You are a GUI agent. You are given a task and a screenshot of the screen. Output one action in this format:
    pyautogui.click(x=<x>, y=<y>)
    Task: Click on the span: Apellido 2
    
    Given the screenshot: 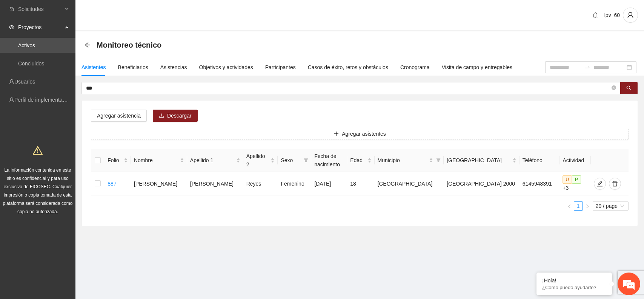 What is the action you would take?
    pyautogui.click(x=258, y=160)
    